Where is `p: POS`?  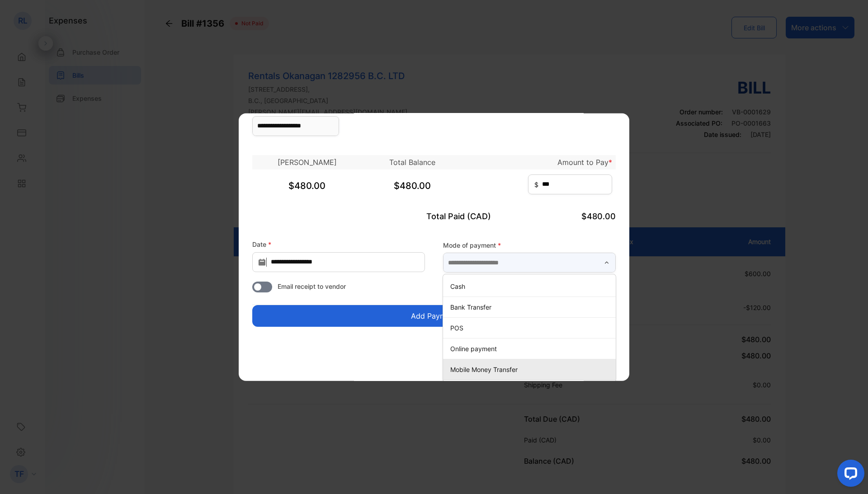 p: POS is located at coordinates (531, 328).